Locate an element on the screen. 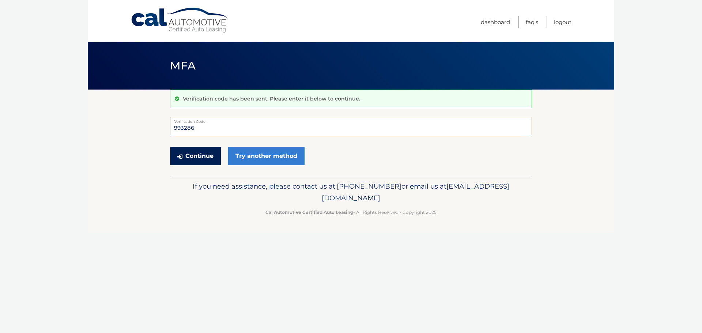 Image resolution: width=702 pixels, height=333 pixels. button: Continue is located at coordinates (195, 156).